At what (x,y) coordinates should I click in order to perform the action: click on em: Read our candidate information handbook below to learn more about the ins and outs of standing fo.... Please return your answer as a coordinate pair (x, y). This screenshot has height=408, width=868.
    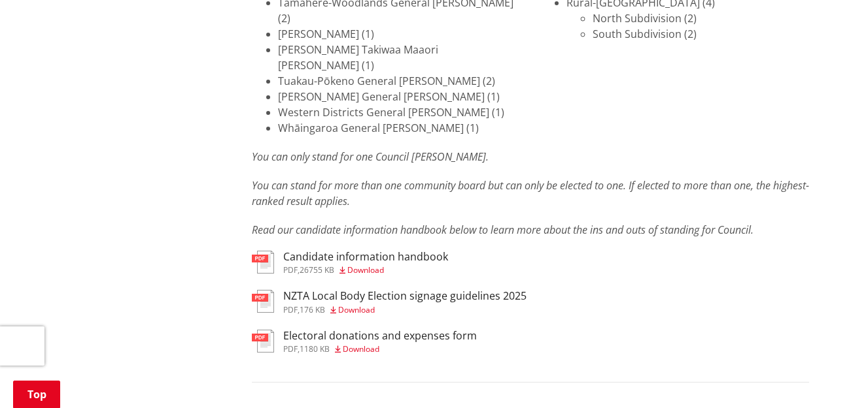
    Looking at the image, I should click on (502, 230).